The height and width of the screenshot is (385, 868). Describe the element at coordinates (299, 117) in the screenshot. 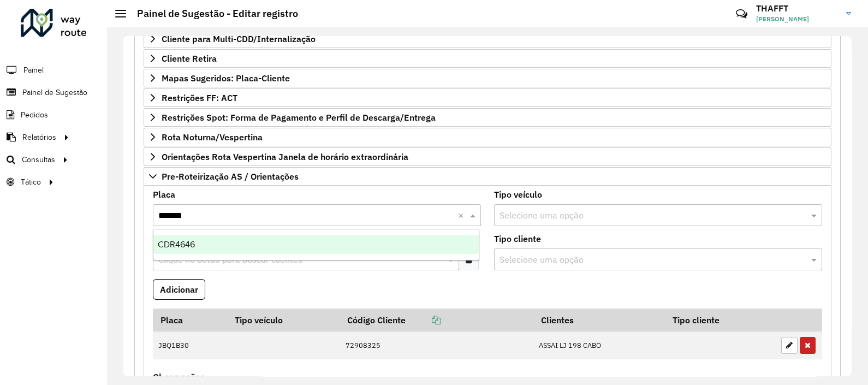

I see `span: Restrições Spot: Forma de Pagamento e Perfil de Descarga/Entrega` at that location.